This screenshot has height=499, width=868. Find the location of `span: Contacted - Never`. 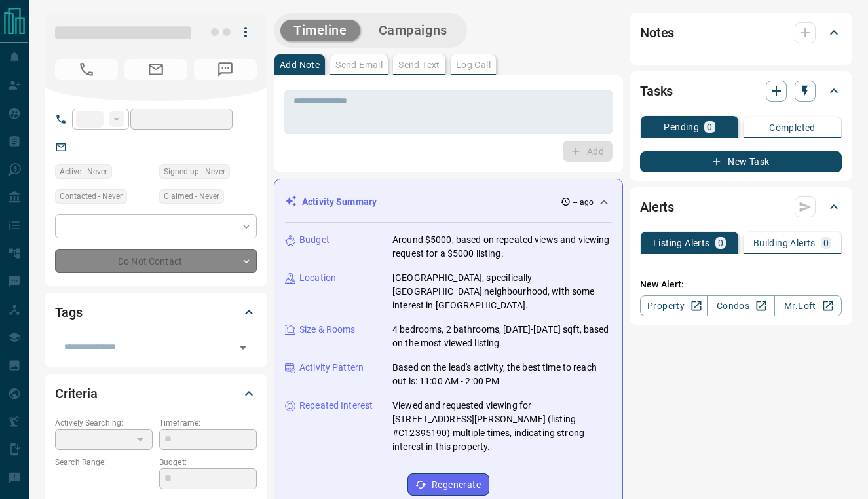

span: Contacted - Never is located at coordinates (91, 197).